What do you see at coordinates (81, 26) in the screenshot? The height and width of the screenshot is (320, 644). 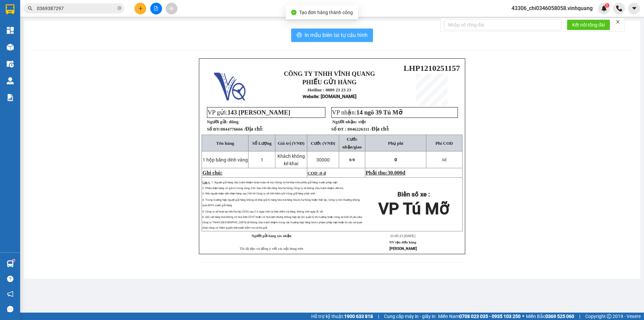 I see `span: LHP1210251149` at bounding box center [81, 26].